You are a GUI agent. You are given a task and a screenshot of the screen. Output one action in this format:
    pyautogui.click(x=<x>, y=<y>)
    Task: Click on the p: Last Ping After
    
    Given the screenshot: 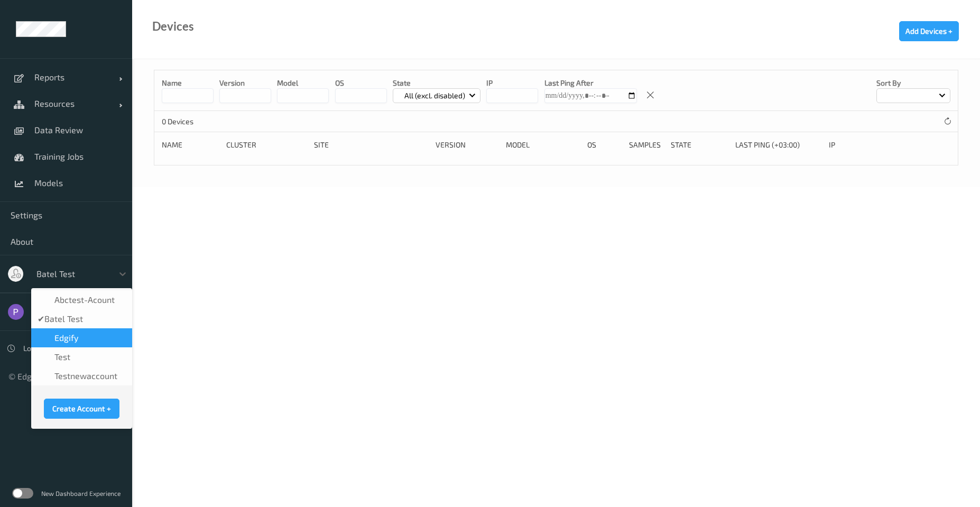 What is the action you would take?
    pyautogui.click(x=590, y=83)
    